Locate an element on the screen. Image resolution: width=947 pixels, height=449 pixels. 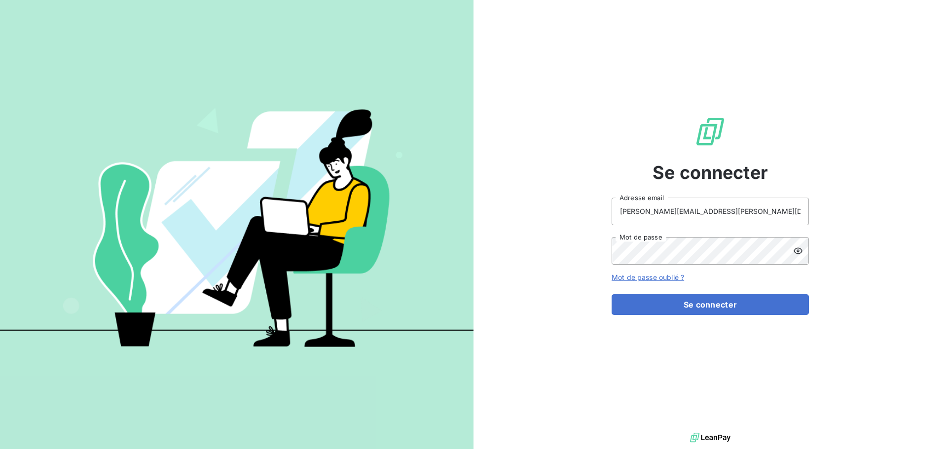
img: logo is located at coordinates (710, 438).